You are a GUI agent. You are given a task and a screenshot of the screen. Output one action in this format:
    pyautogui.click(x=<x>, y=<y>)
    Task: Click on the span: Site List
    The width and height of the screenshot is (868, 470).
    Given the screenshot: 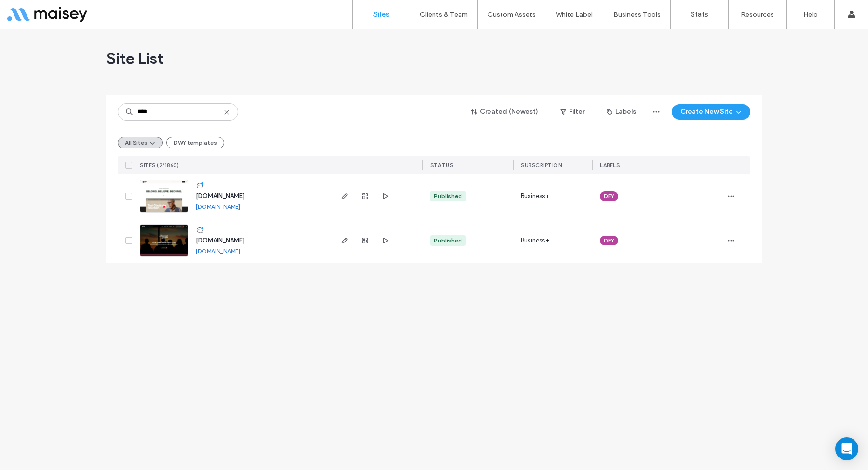 What is the action you would take?
    pyautogui.click(x=134, y=58)
    